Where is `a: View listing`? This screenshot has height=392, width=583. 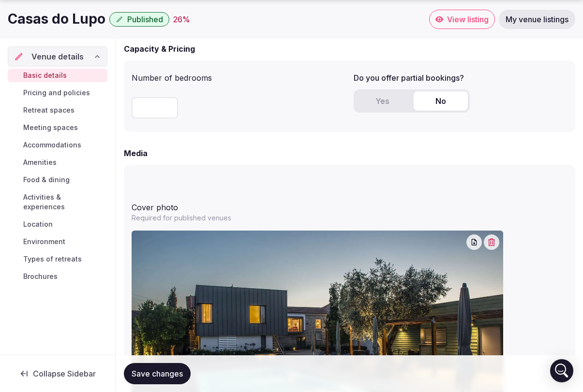
a: View listing is located at coordinates (462, 20).